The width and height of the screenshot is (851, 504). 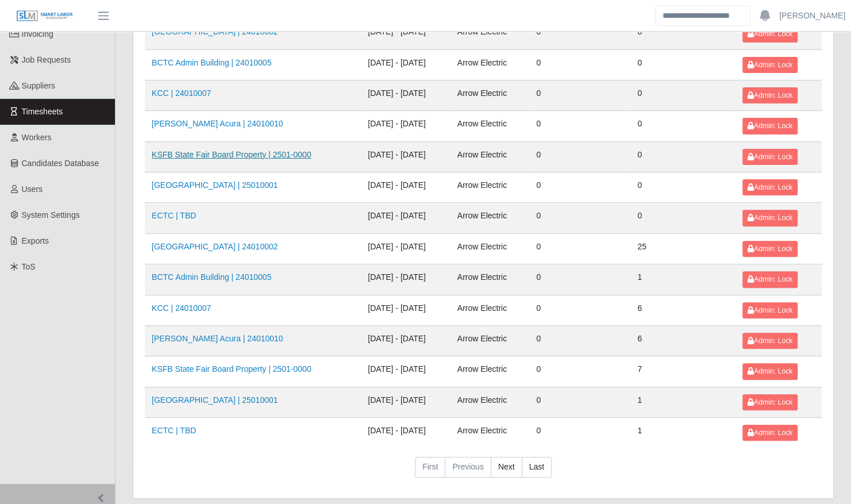 What do you see at coordinates (507, 467) in the screenshot?
I see `a: Next` at bounding box center [507, 467].